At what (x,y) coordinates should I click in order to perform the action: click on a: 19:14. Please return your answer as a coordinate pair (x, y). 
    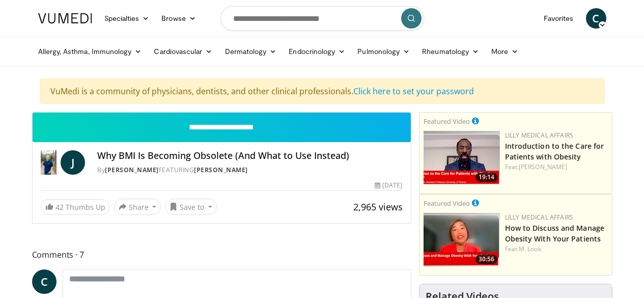
    Looking at the image, I should click on (462, 157).